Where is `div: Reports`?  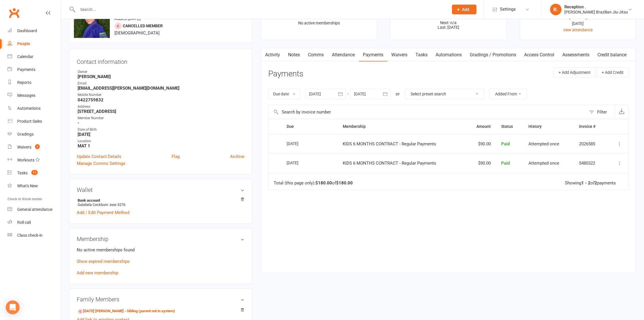 div: Reports is located at coordinates (24, 83).